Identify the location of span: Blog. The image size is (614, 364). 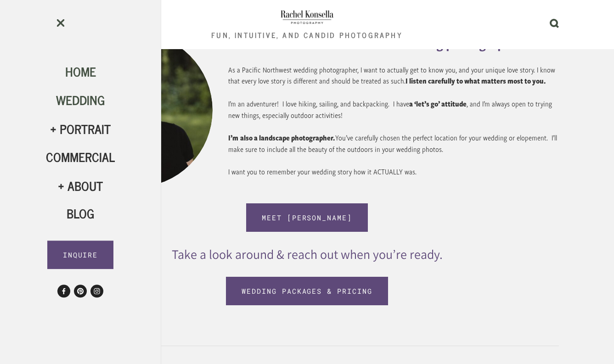
(80, 213).